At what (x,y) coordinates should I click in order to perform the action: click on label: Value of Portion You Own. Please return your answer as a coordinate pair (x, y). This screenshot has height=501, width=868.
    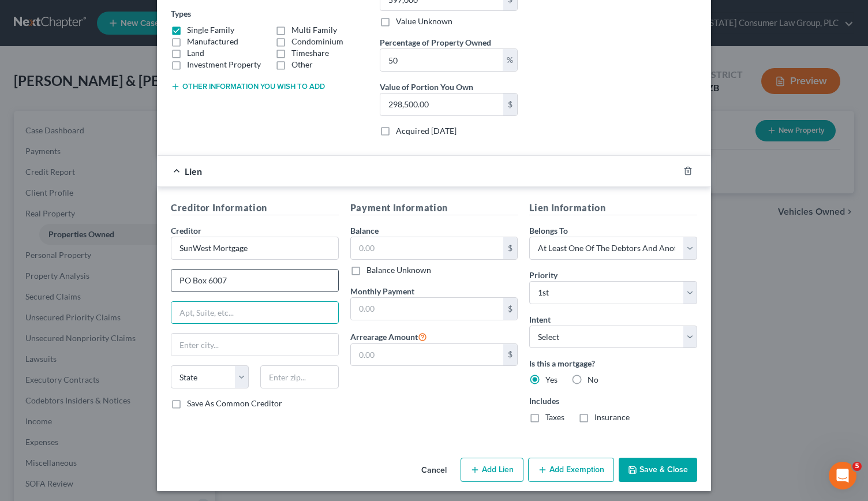
    Looking at the image, I should click on (426, 87).